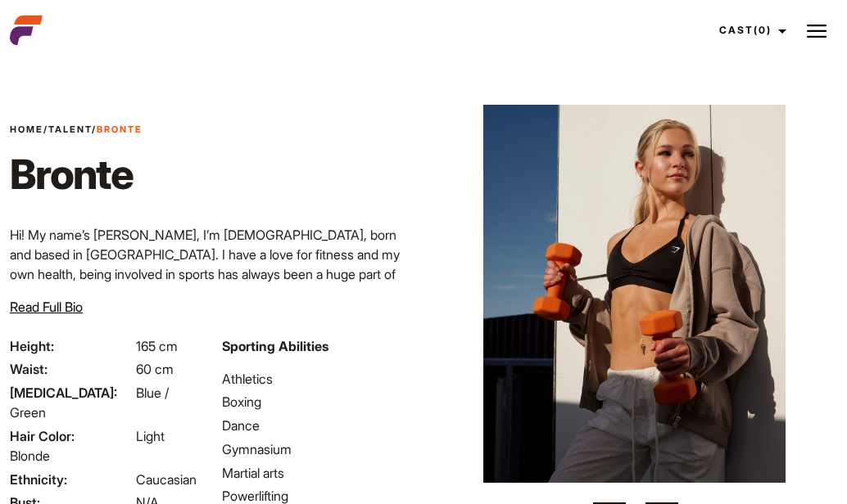  Describe the element at coordinates (156, 346) in the screenshot. I see `span: 165 cm` at that location.